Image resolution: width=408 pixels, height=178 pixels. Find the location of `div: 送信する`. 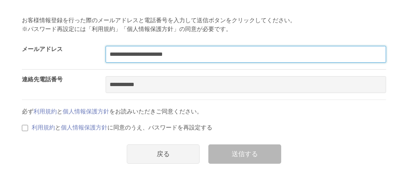

div: 送信する is located at coordinates (245, 154).